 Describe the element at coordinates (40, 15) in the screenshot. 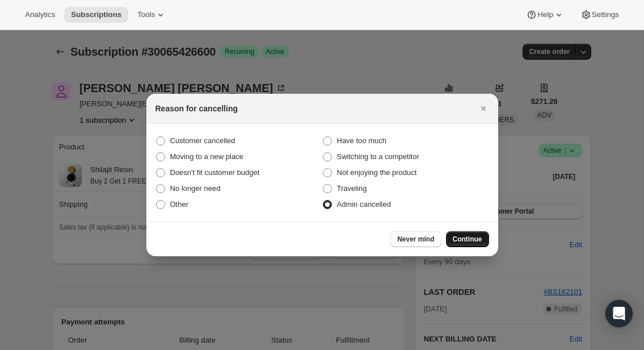

I see `button: Analytics` at that location.